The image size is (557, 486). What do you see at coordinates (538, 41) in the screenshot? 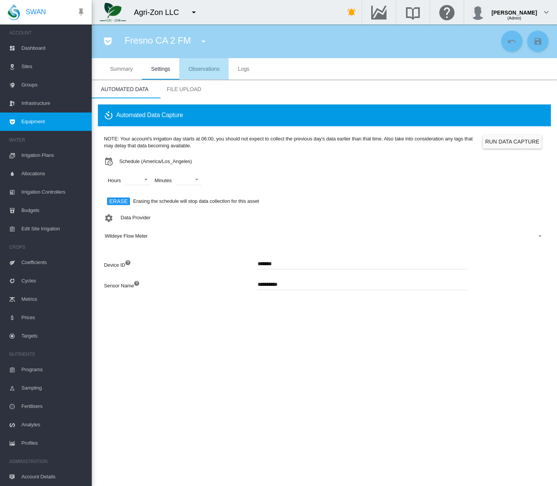
I see `md-icon: icon-content-save` at bounding box center [538, 41].